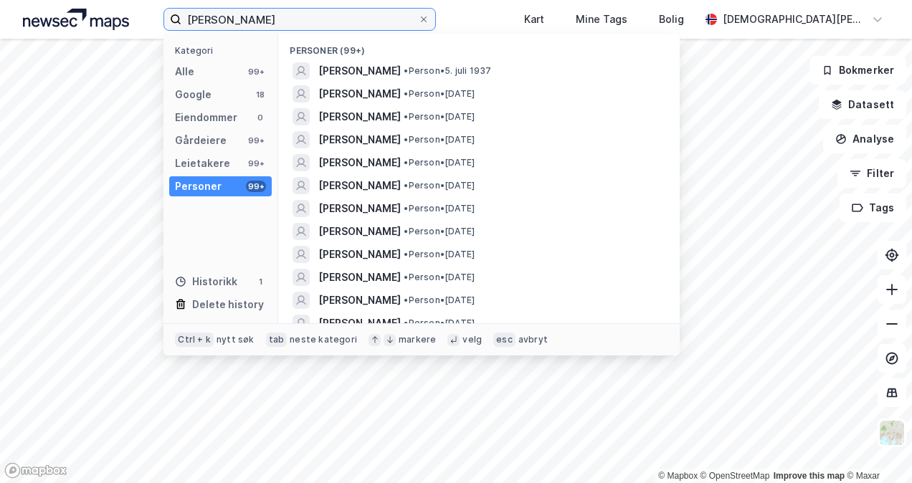 The image size is (912, 483). Describe the element at coordinates (36, 470) in the screenshot. I see `a: Mapbox homepage` at that location.